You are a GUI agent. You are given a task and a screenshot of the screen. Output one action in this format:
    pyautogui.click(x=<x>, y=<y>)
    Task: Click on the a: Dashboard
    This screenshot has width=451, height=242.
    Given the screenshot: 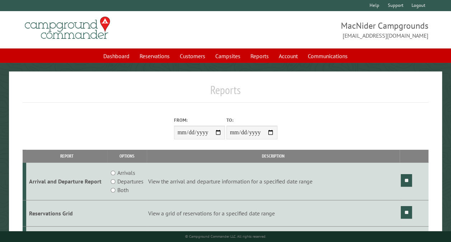 What is the action you would take?
    pyautogui.click(x=116, y=56)
    